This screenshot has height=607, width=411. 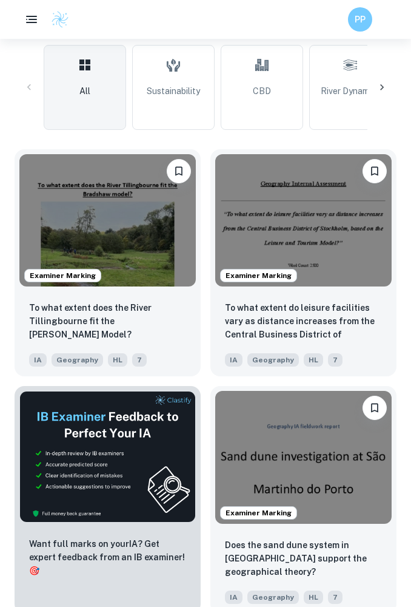 What do you see at coordinates (107, 456) in the screenshot?
I see `img: Thumbnail` at bounding box center [107, 456].